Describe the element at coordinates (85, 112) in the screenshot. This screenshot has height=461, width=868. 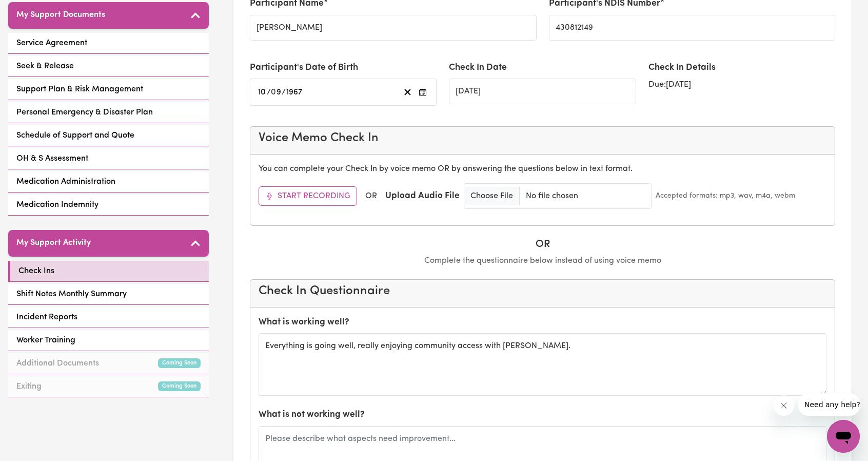
I see `span: Personal Emergency & Disaster Plan` at that location.